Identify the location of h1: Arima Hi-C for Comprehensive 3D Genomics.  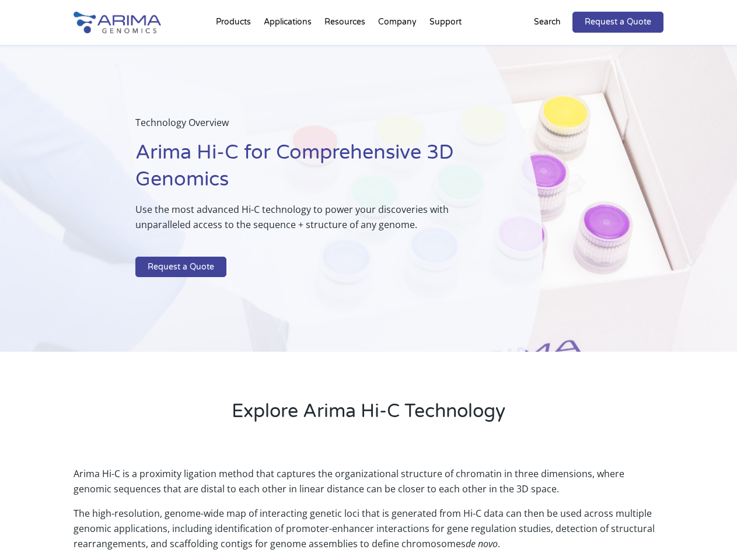
(309, 170).